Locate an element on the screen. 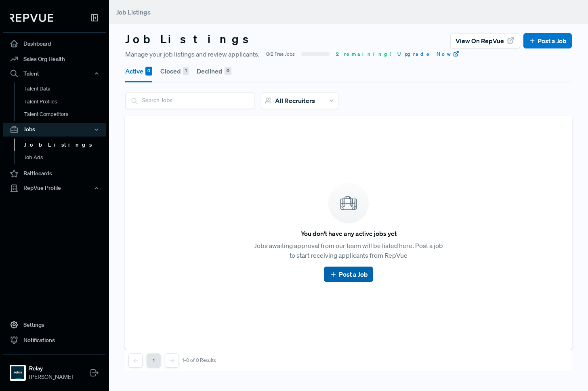 Image resolution: width=588 pixels, height=391 pixels. a: Talent Competitors is located at coordinates (66, 114).